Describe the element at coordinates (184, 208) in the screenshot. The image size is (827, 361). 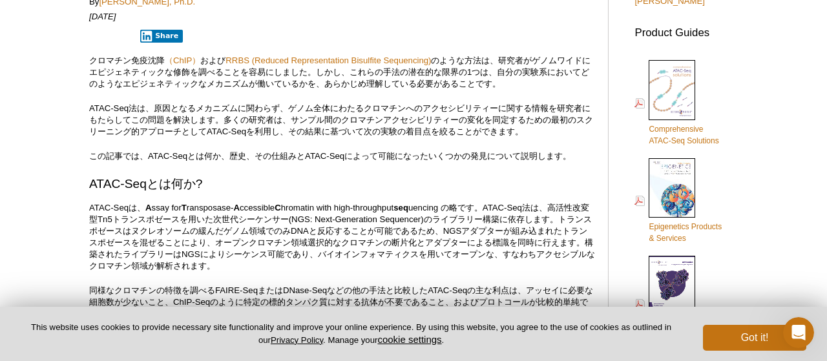
I see `strong: T` at that location.